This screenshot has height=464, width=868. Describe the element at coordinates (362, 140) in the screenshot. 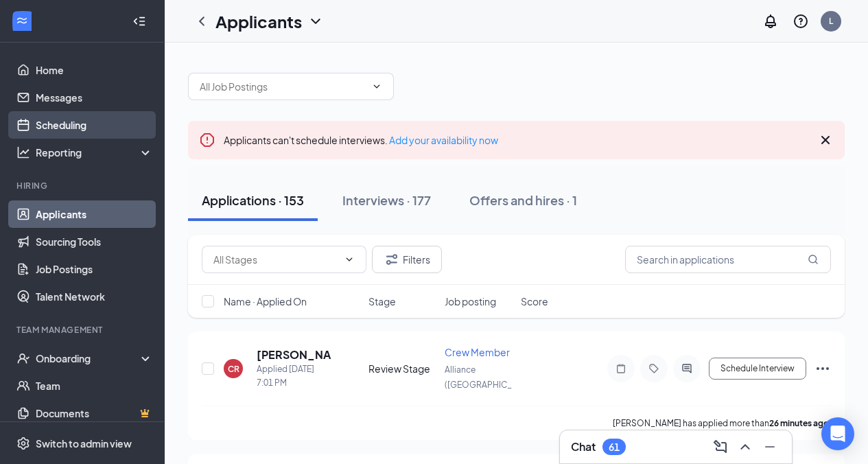

I see `span: Applicants can't schedule interviews.` at that location.